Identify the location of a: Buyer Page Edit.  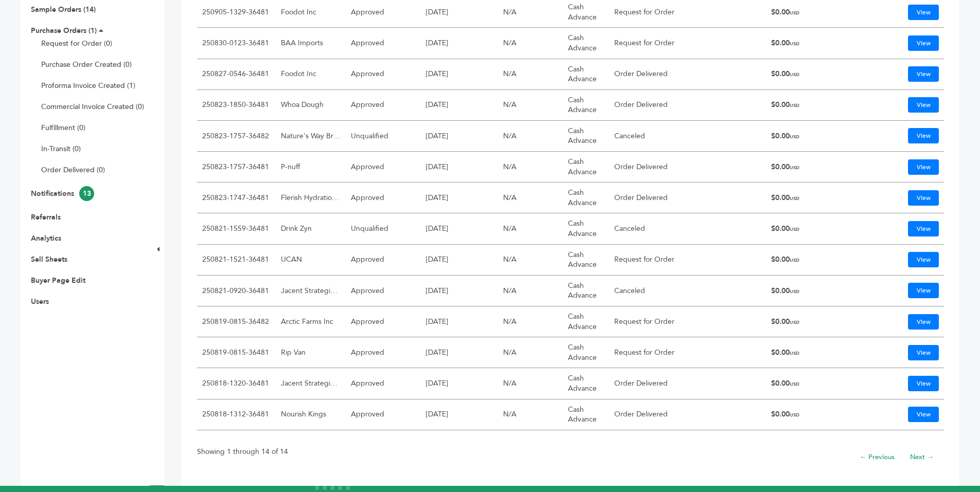
(58, 280).